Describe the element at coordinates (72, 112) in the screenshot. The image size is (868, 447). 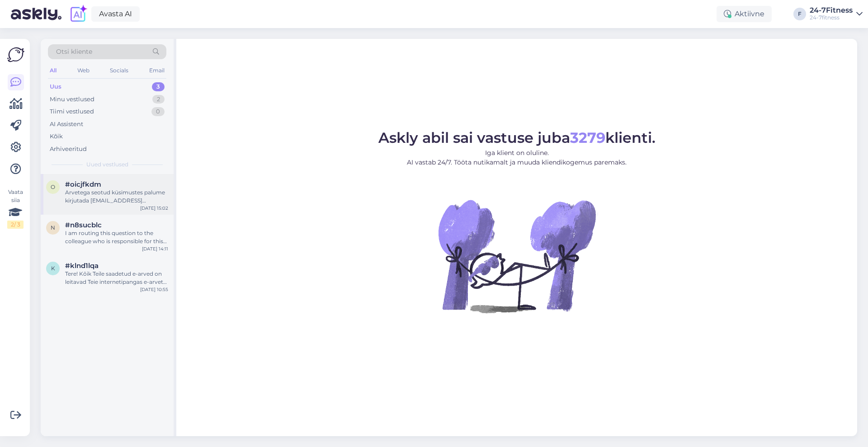
I see `div: Tiimi vestlused` at that location.